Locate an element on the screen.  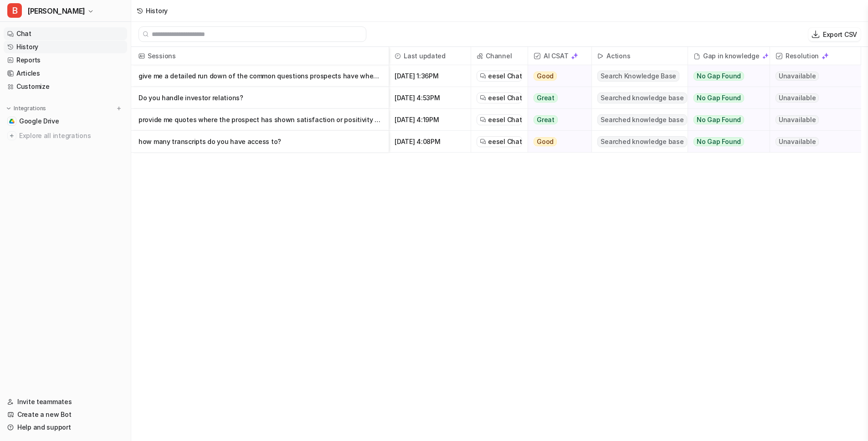
a: Chat is located at coordinates (65, 33).